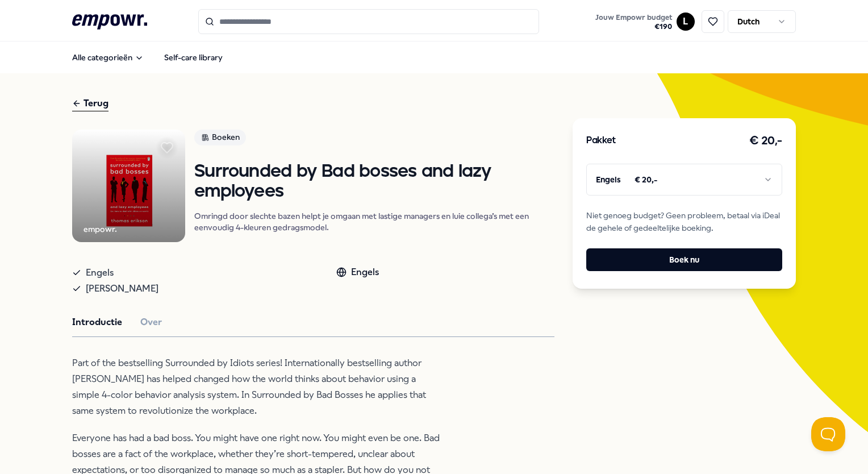 Image resolution: width=868 pixels, height=474 pixels. Describe the element at coordinates (128, 185) in the screenshot. I see `img: Product Image` at that location.